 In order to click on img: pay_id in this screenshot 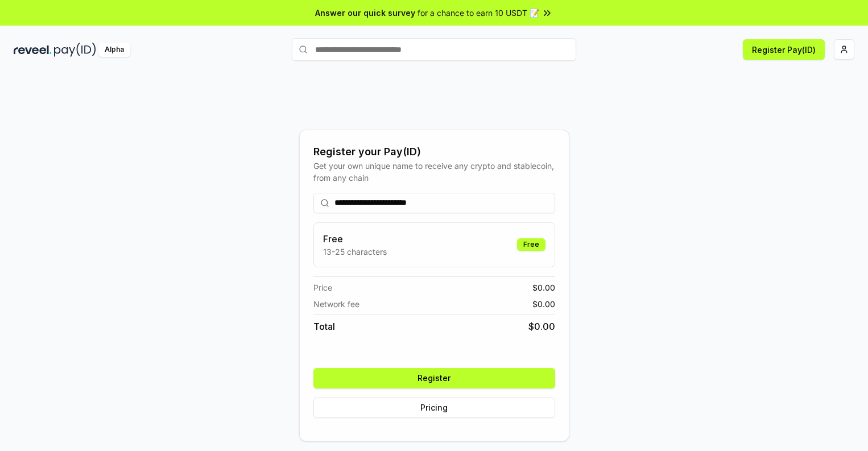, I will do `click(75, 49)`.